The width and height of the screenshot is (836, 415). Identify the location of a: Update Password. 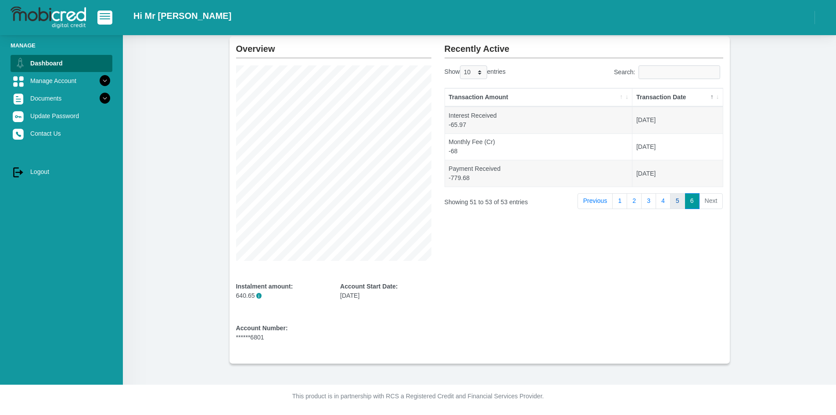
(61, 116).